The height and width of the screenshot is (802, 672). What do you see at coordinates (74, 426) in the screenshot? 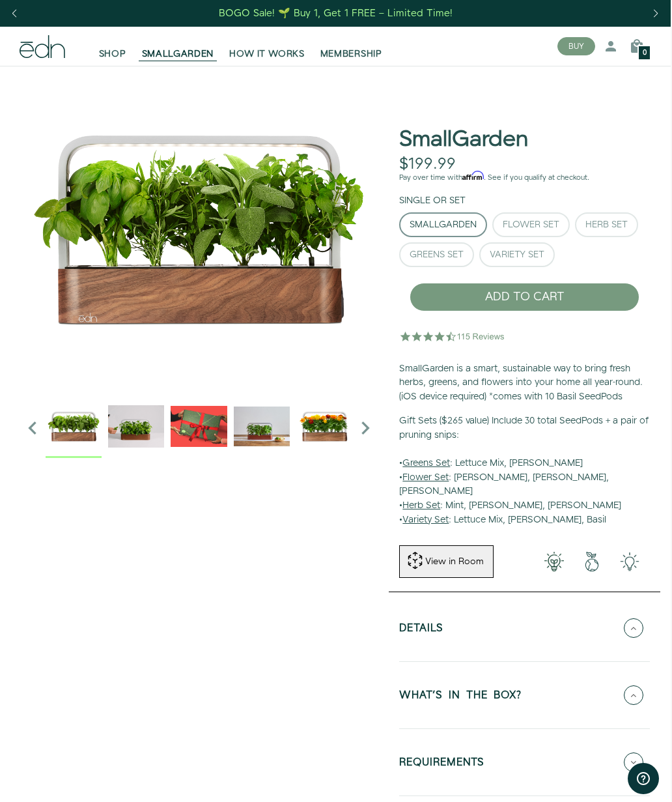
I see `img: Official-EDN-SMALLGARDEN-HERB-HERO-SLV-2000px_1024x.png` at bounding box center [74, 426].